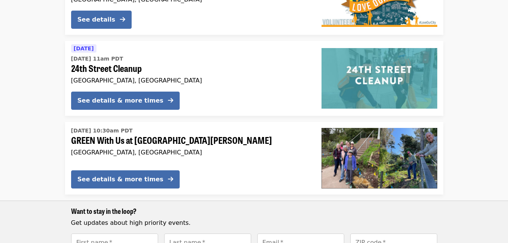 Image resolution: width=508 pixels, height=243 pixels. Describe the element at coordinates (379, 158) in the screenshot. I see `img: GREEN With Us at Upper Esmeralda Stairway Garden organized by SF Public Works` at that location.